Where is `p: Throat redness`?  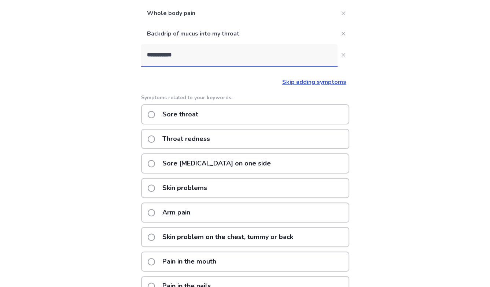 p: Throat redness is located at coordinates (186, 139).